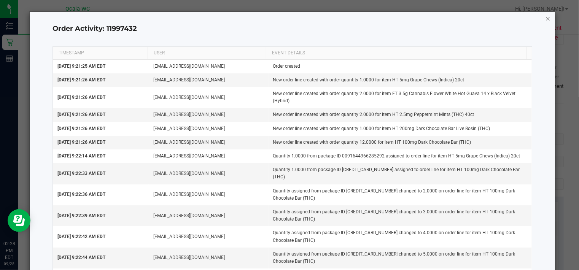  What do you see at coordinates (396, 53) in the screenshot?
I see `th: EVENT DETAILS` at bounding box center [396, 53].